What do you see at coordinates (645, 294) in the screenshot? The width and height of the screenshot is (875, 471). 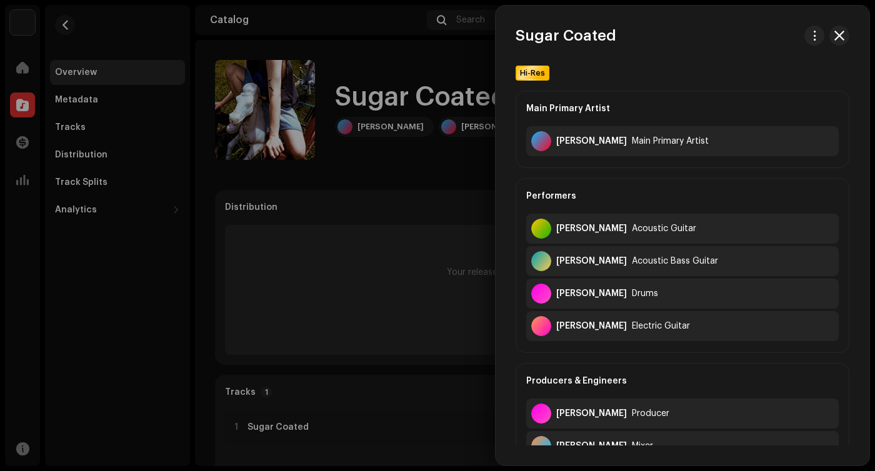 I see `div: Drums` at bounding box center [645, 294].